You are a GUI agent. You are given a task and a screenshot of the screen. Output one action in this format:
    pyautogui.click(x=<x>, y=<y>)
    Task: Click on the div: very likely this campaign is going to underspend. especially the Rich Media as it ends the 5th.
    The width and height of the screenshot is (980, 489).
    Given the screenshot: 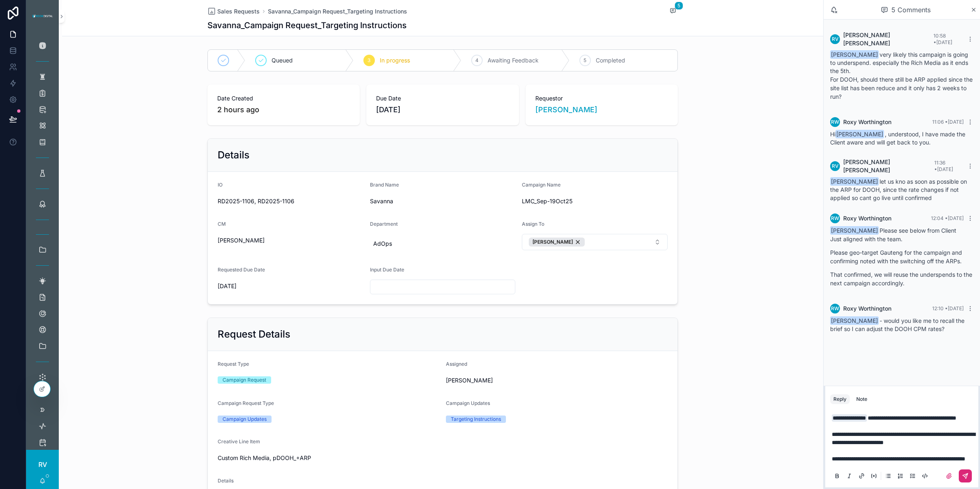 What is the action you would take?
    pyautogui.click(x=902, y=76)
    